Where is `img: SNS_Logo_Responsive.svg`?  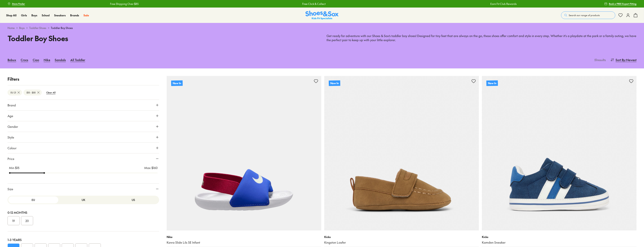 img: SNS_Logo_Responsive.svg is located at coordinates (322, 15).